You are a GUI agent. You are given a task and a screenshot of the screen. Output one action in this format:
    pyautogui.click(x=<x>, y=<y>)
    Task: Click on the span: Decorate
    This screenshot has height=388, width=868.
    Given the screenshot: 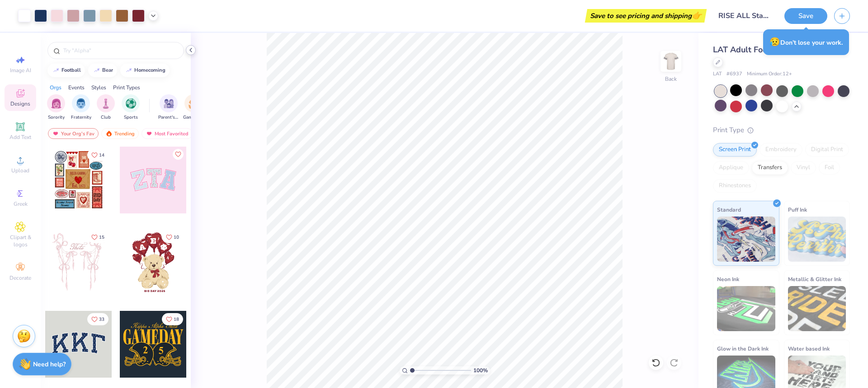 What is the action you would take?
    pyautogui.click(x=20, y=278)
    